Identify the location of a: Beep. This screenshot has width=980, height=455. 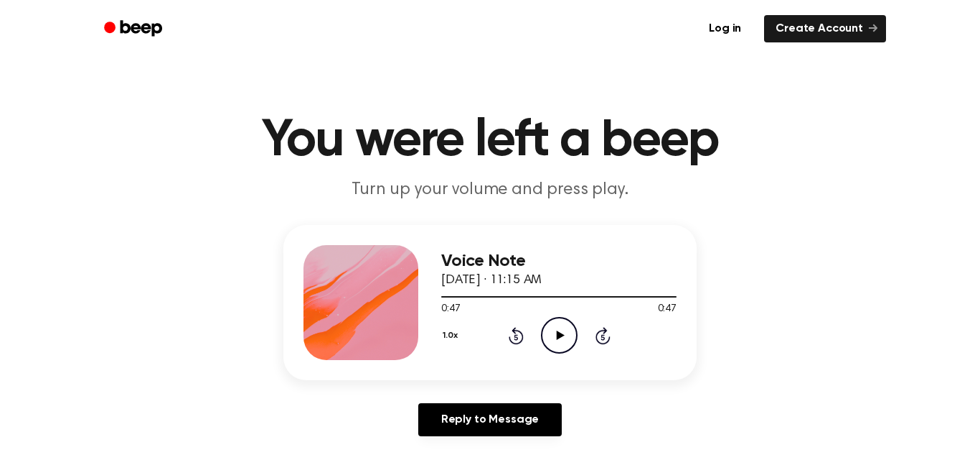
(134, 29).